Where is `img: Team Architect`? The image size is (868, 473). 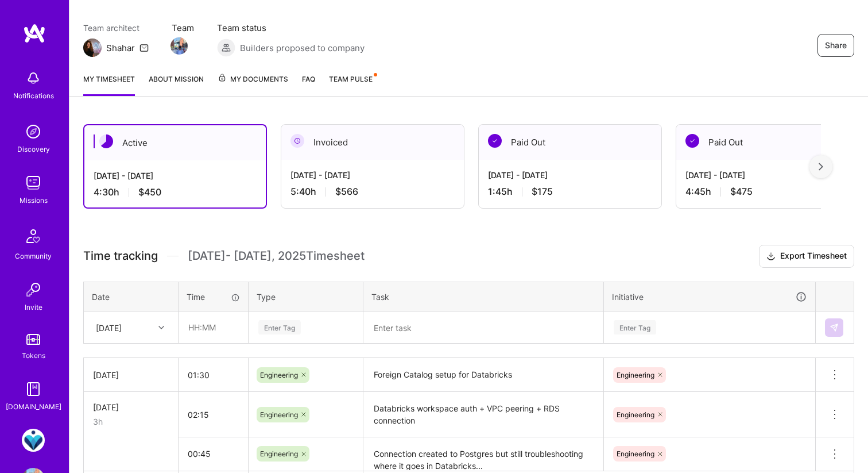 img: Team Architect is located at coordinates (92, 48).